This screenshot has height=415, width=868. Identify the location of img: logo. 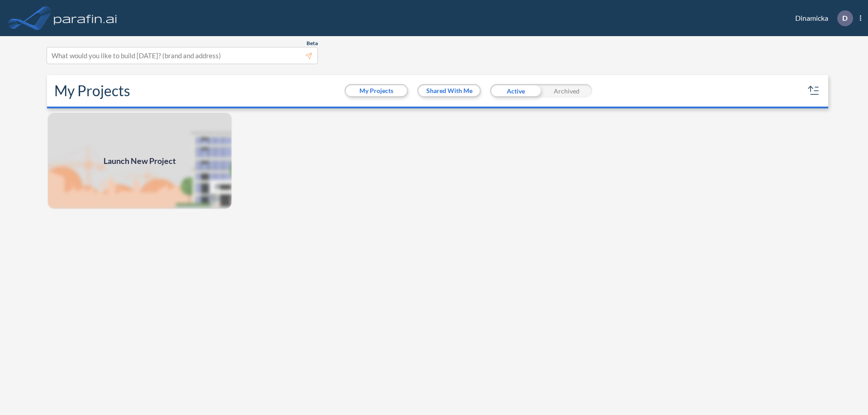
(85, 18).